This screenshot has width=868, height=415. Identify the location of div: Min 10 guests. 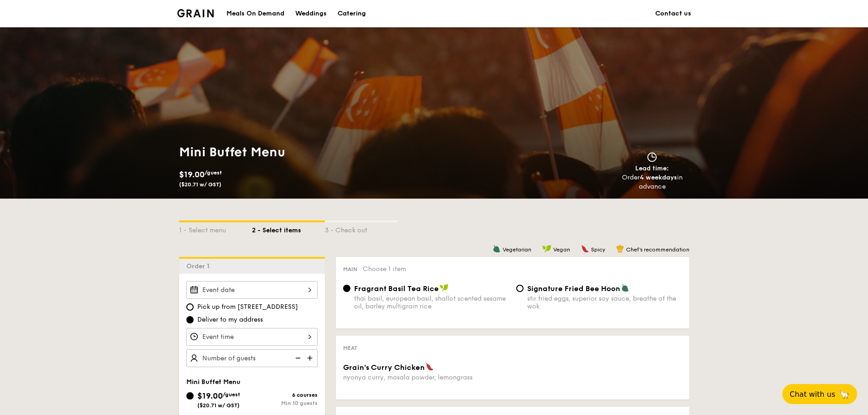
(285, 403).